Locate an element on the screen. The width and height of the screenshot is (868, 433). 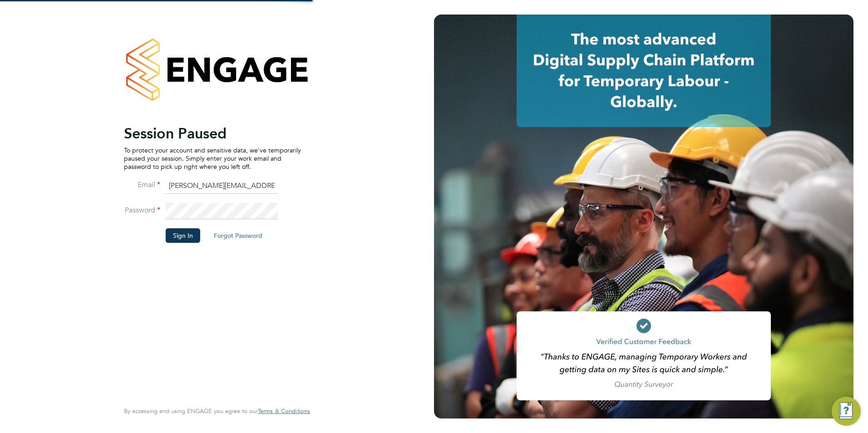
input: Enter your work email... is located at coordinates (222, 187).